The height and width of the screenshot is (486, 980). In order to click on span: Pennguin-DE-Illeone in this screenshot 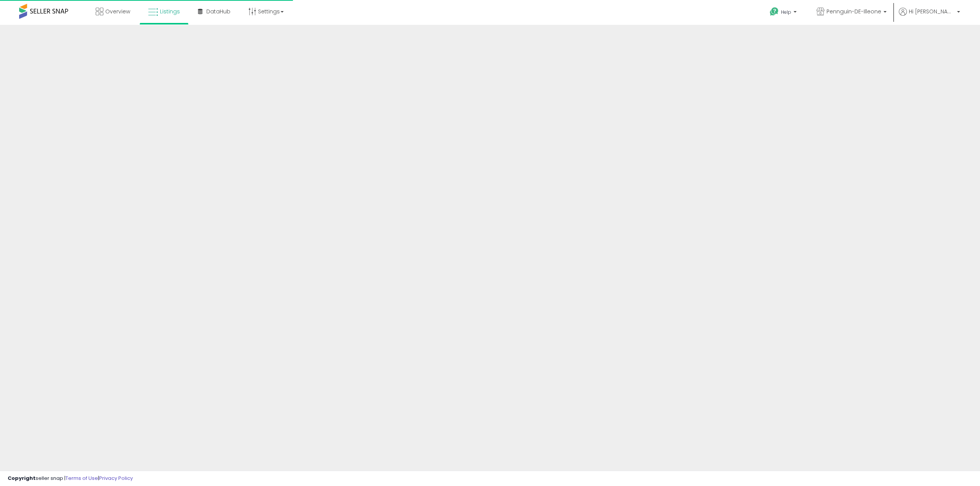, I will do `click(853, 11)`.